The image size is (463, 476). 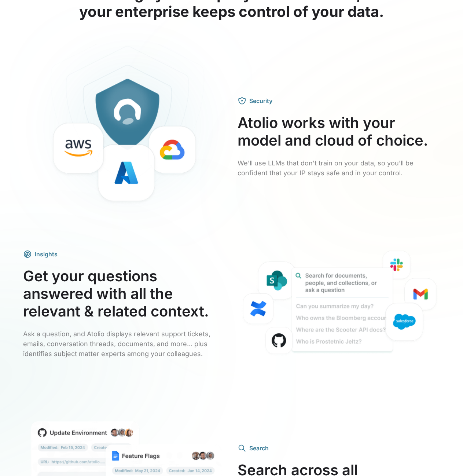 I want to click on p: We’ll use LLMs that don’t train on your data, so you’ll be confident that your IP stays safe and ..., so click(x=339, y=168).